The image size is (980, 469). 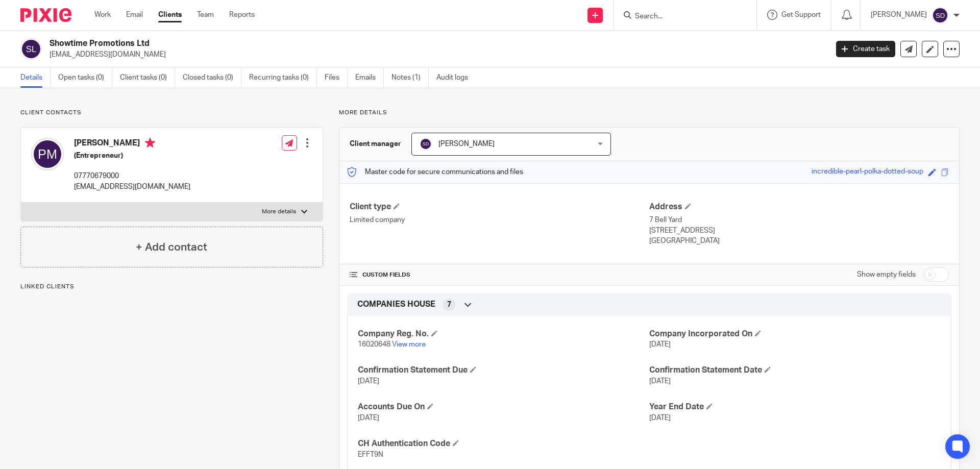 What do you see at coordinates (679, 17) in the screenshot?
I see `input: Search` at bounding box center [679, 17].